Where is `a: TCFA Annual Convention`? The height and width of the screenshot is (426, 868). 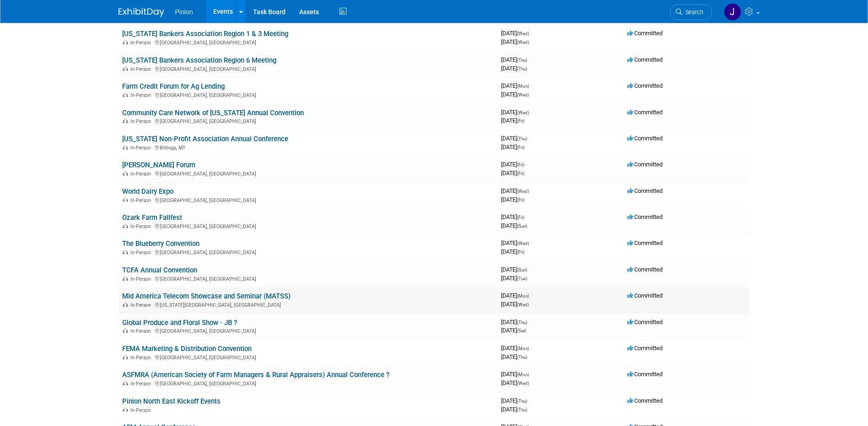
a: TCFA Annual Convention is located at coordinates (159, 270).